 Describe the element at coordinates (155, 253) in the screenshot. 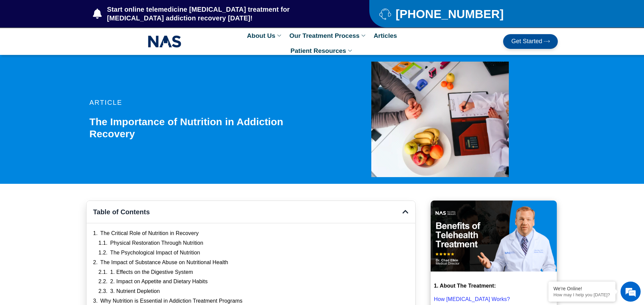

I see `a: The Psychological Impact of Nutrition` at that location.